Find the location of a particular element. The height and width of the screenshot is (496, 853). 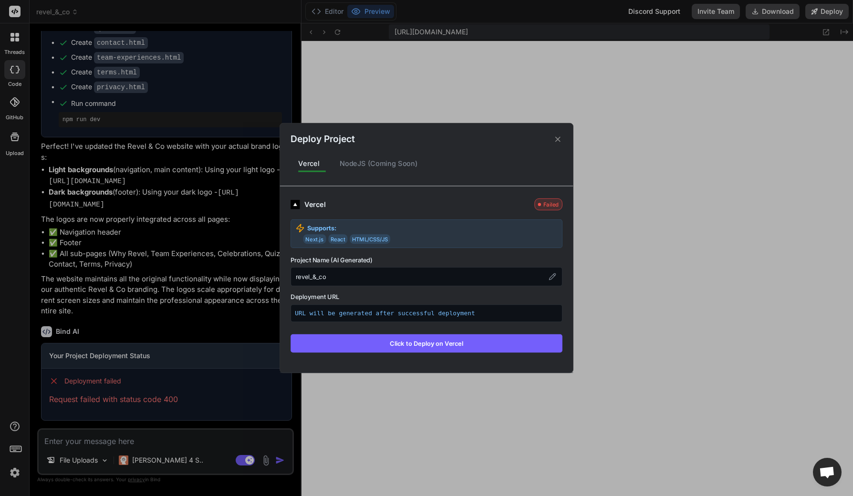

button: Click to Deploy on Vercel is located at coordinates (427, 343).